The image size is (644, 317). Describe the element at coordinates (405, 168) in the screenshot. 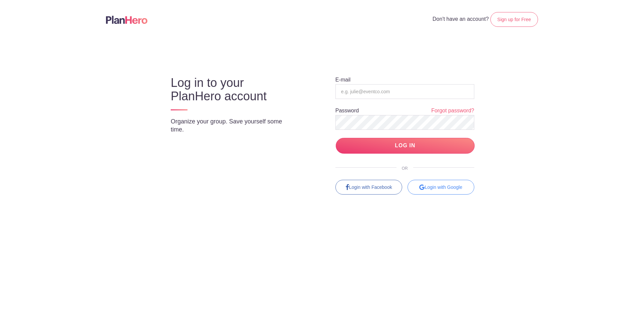

I see `span: OR` at that location.